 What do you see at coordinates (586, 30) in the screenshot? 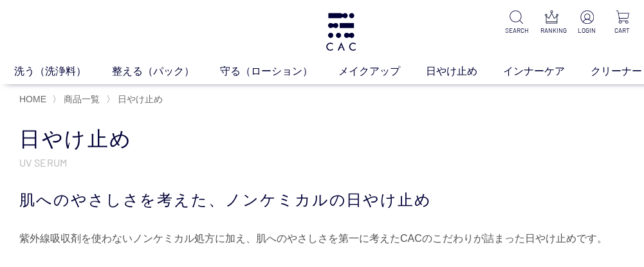
I see `p: LOGIN` at bounding box center [586, 30].